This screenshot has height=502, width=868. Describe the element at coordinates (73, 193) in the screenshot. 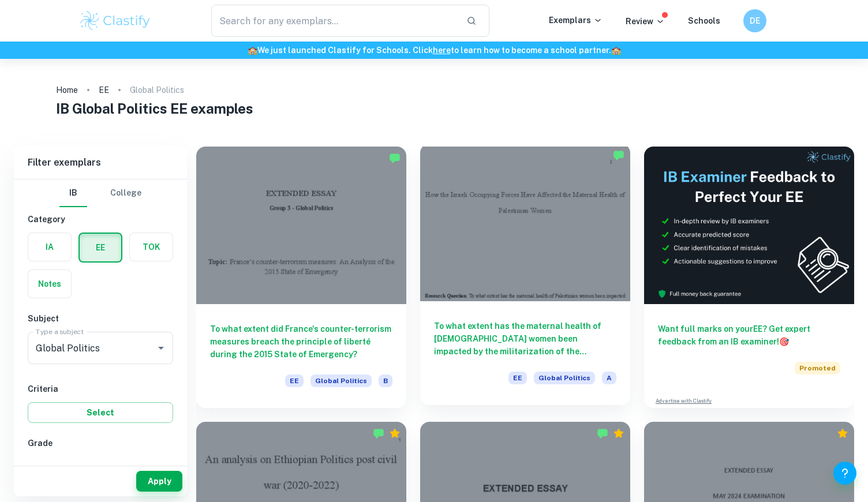

I see `button: IB` at that location.